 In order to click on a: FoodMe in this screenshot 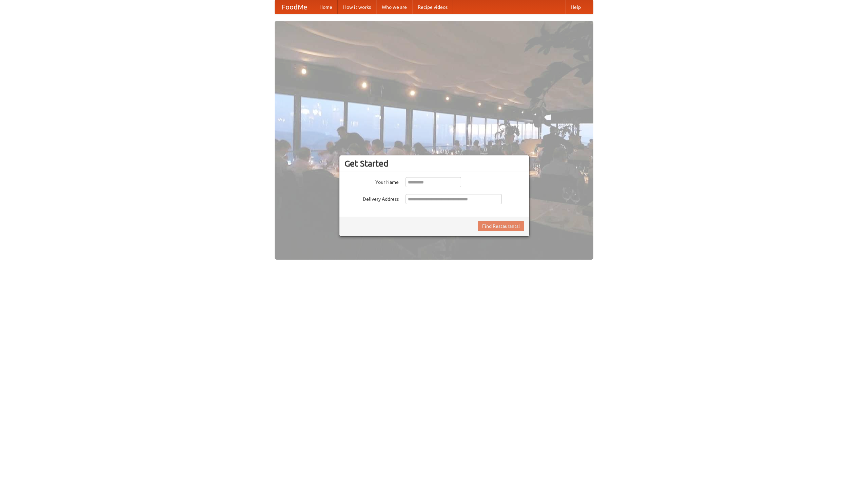, I will do `click(294, 7)`.